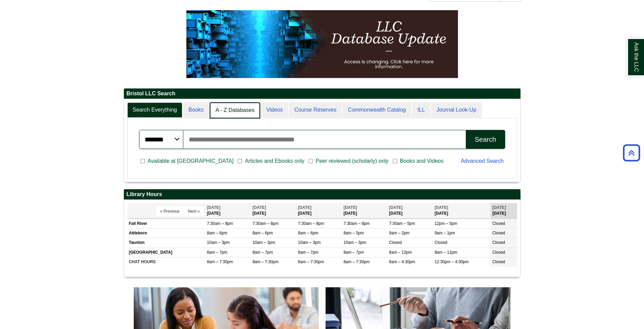 The image size is (644, 329). Describe the element at coordinates (421, 161) in the screenshot. I see `span: Books and Videos` at that location.